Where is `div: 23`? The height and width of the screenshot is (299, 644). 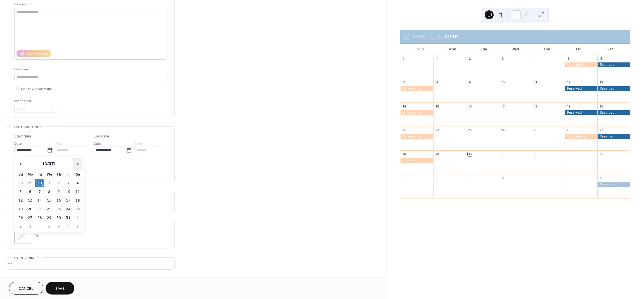 div: 23 is located at coordinates (470, 130).